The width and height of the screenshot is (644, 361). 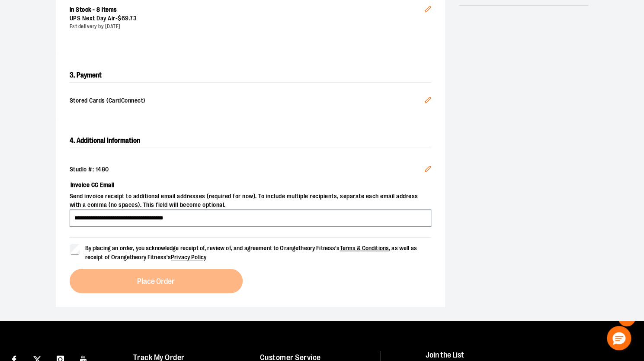 What do you see at coordinates (247, 19) in the screenshot?
I see `div: UPS Next Day Air -` at bounding box center [247, 19].